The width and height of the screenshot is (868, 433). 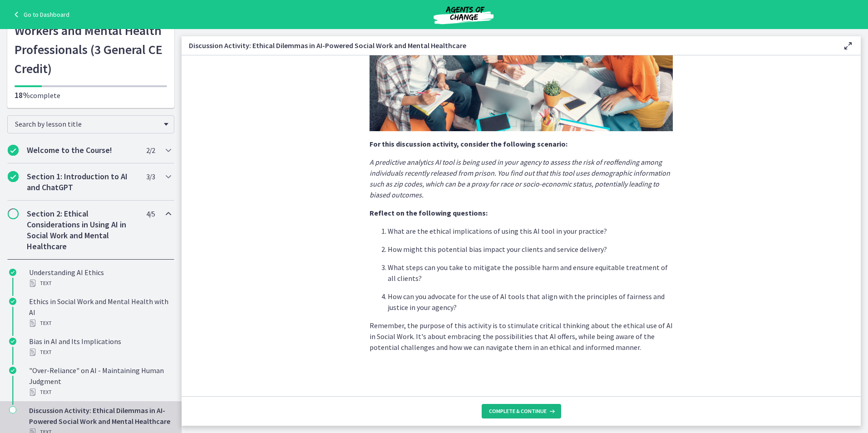 I want to click on h1: ChatGPT and AI for Social Workers and Mental Health Professionals (3 General CE Credit), so click(x=91, y=40).